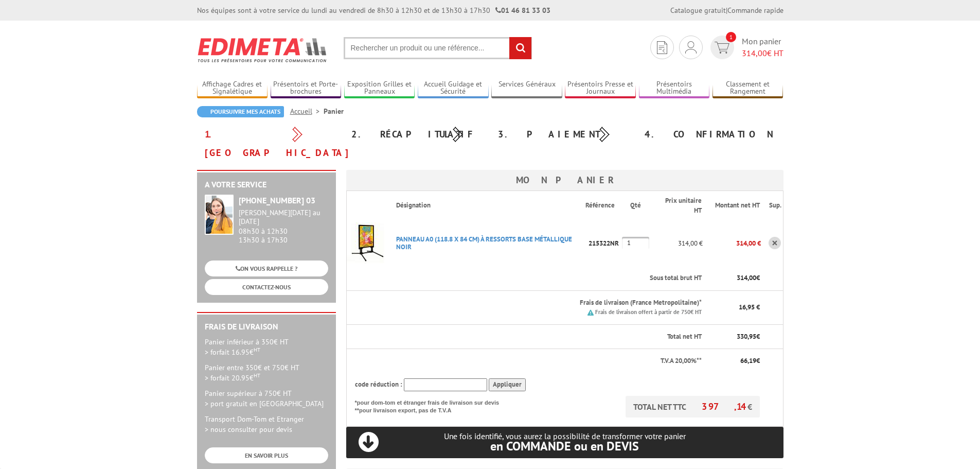 This screenshot has width=980, height=469. What do you see at coordinates (374, 11) in the screenshot?
I see `div: Nos équipes sont à votre service du lundi au vendredi de 8h30 à 12h30 et de 13h30 à 17h30` at bounding box center [374, 11].